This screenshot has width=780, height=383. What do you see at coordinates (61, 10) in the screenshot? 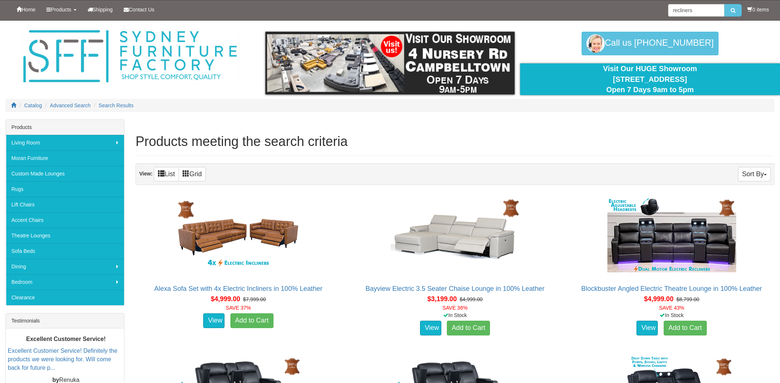
I see `span: Products` at bounding box center [61, 10].